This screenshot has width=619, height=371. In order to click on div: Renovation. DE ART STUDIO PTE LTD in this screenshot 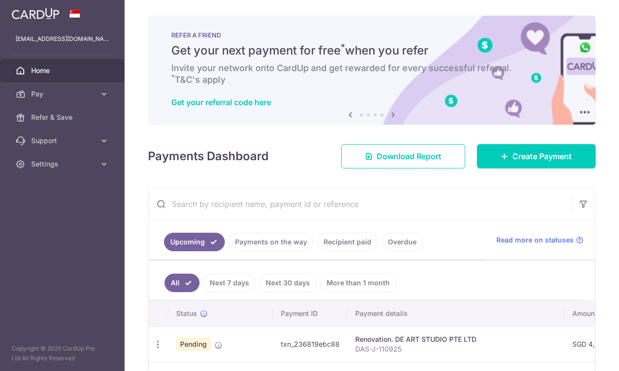, I will do `click(456, 339)`.